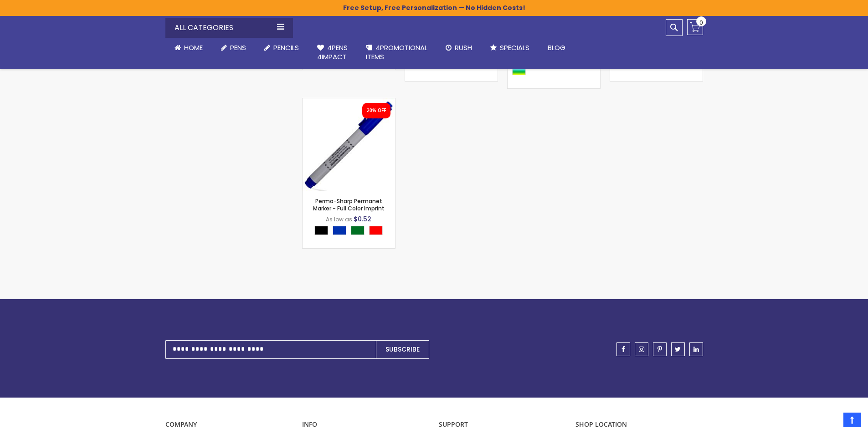 This screenshot has width=868, height=434. What do you see at coordinates (362, 219) in the screenshot?
I see `span: $0.52` at bounding box center [362, 219].